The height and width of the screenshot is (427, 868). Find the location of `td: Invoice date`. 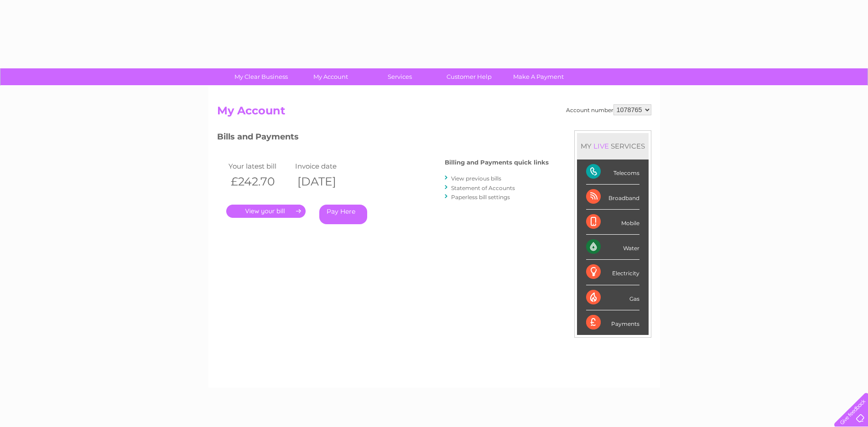

td: Invoice date is located at coordinates (326, 166).